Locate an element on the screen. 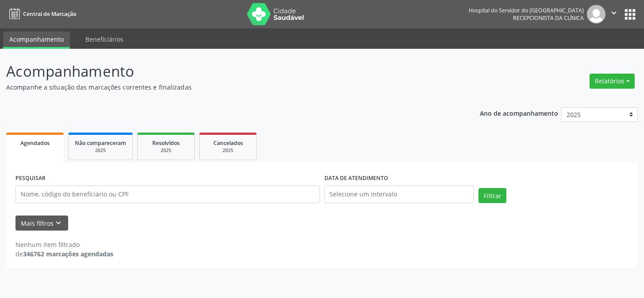 The image size is (644, 298). input: Nome, código do beneficiário ou CPF is located at coordinates (168, 194).